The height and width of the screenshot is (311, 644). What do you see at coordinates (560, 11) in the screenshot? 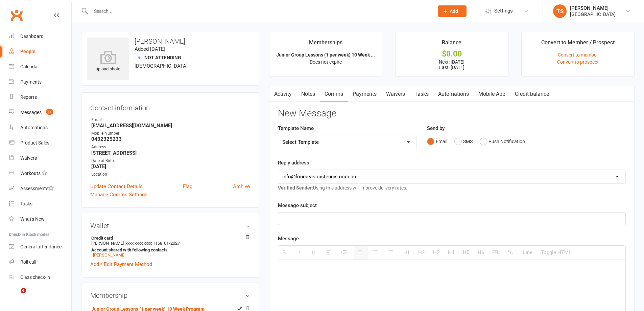
I see `div: TS` at bounding box center [560, 11].